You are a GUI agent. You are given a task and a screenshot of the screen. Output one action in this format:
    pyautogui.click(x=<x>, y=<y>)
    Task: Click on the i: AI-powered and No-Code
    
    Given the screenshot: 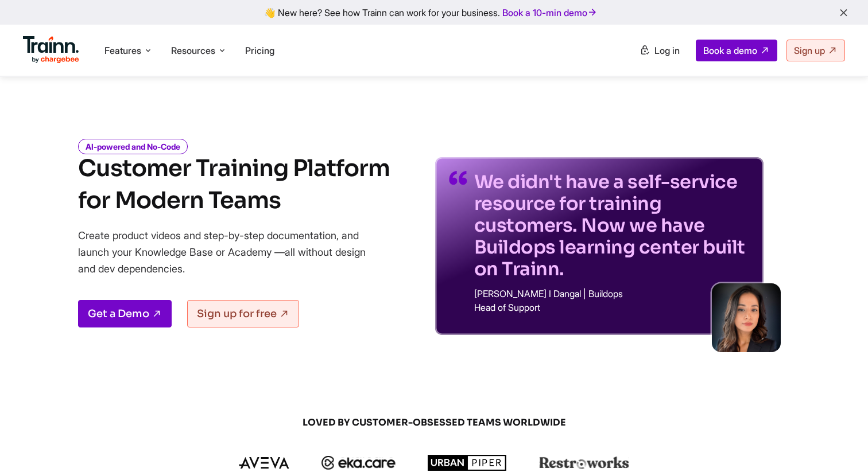 What is the action you would take?
    pyautogui.click(x=133, y=146)
    